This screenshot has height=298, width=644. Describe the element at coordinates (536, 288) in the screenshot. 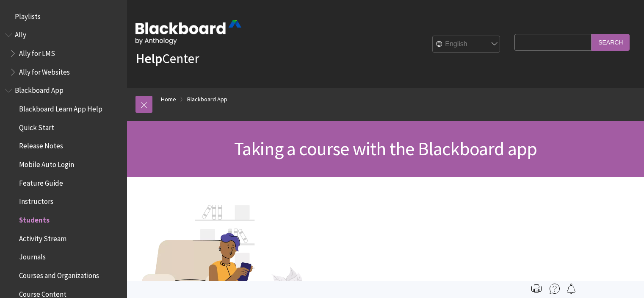

I see `img: Print` at that location.